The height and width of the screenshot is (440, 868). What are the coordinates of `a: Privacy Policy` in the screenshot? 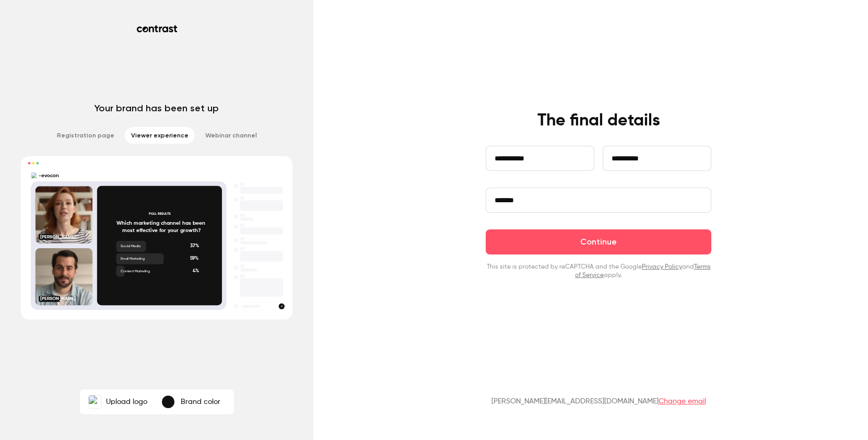 It's located at (662, 268).